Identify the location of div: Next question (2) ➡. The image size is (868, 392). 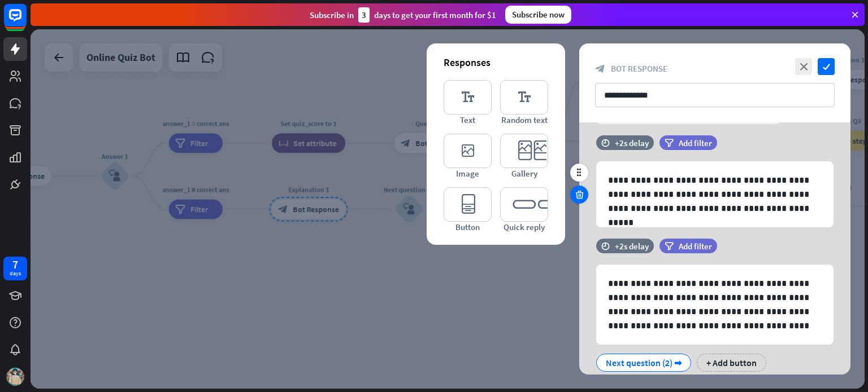
(644, 363).